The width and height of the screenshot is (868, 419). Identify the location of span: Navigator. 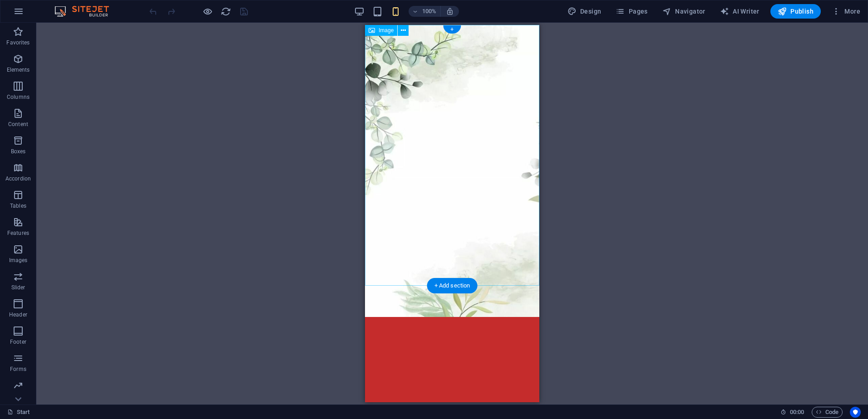
(683, 11).